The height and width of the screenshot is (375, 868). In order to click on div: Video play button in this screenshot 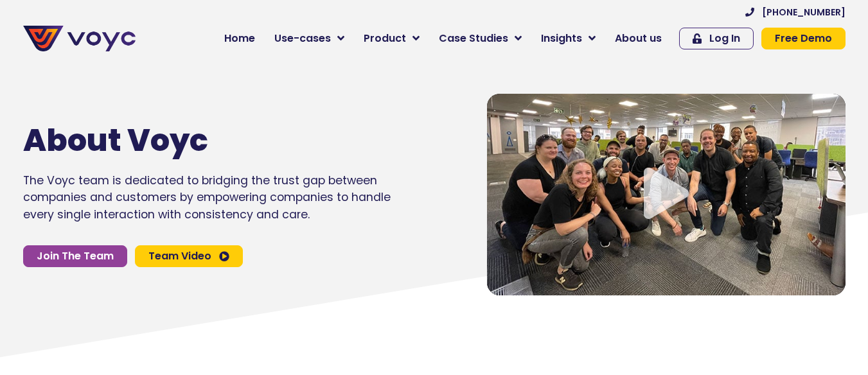, I will do `click(667, 194)`.